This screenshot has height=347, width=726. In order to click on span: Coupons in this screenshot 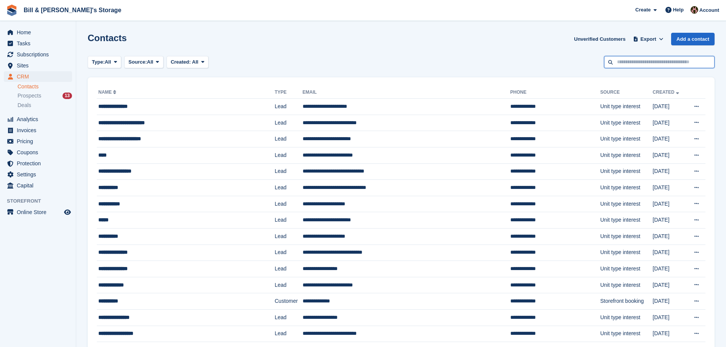, I will do `click(40, 152)`.